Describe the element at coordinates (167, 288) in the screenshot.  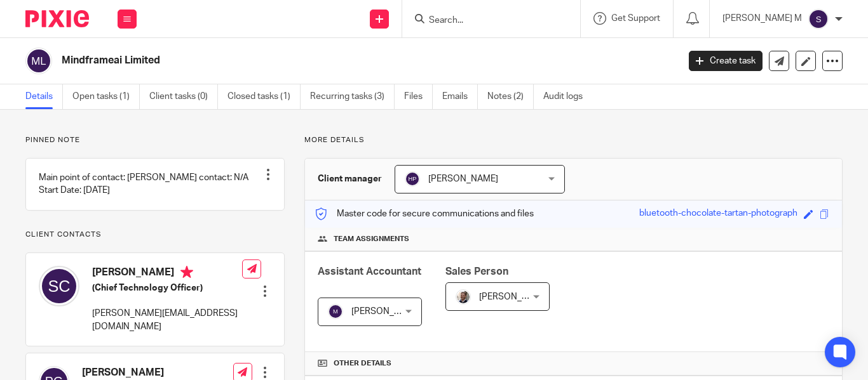
I see `h5: (Chief Technology Officer)` at that location.